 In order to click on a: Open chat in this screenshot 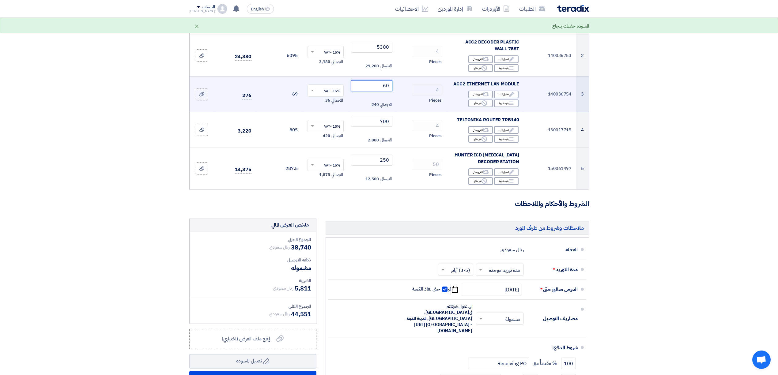, I will do `click(762, 360)`.